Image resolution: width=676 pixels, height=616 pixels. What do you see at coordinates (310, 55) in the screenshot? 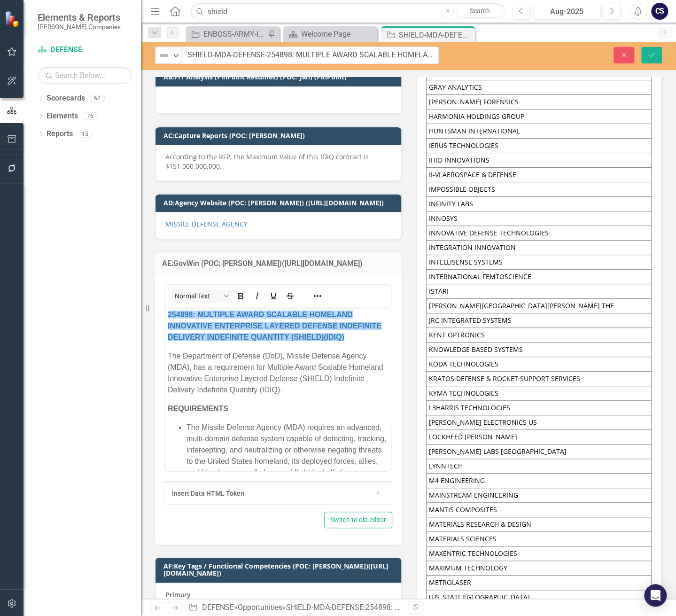
I see `input: This field is required` at bounding box center [310, 55].